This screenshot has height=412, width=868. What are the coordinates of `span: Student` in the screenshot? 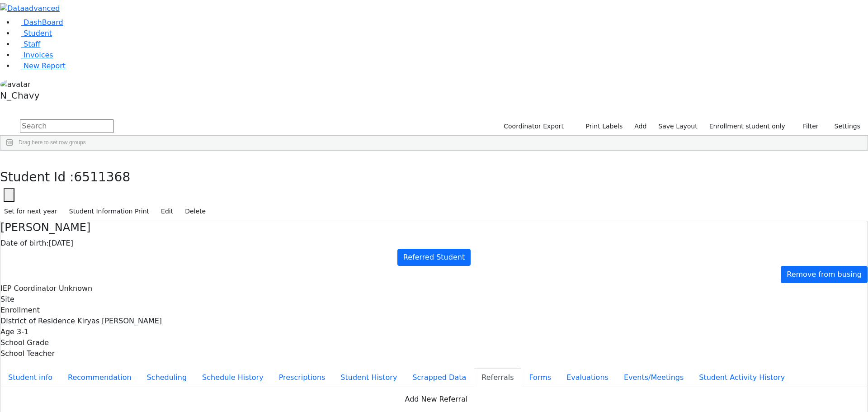 It's located at (38, 33).